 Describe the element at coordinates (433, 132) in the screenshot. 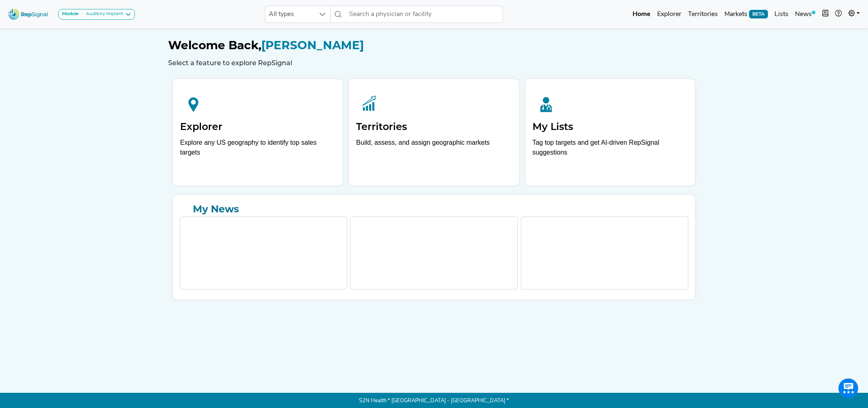

I see `a: TerritoriesBuild, assess, and assign geographic markets` at that location.